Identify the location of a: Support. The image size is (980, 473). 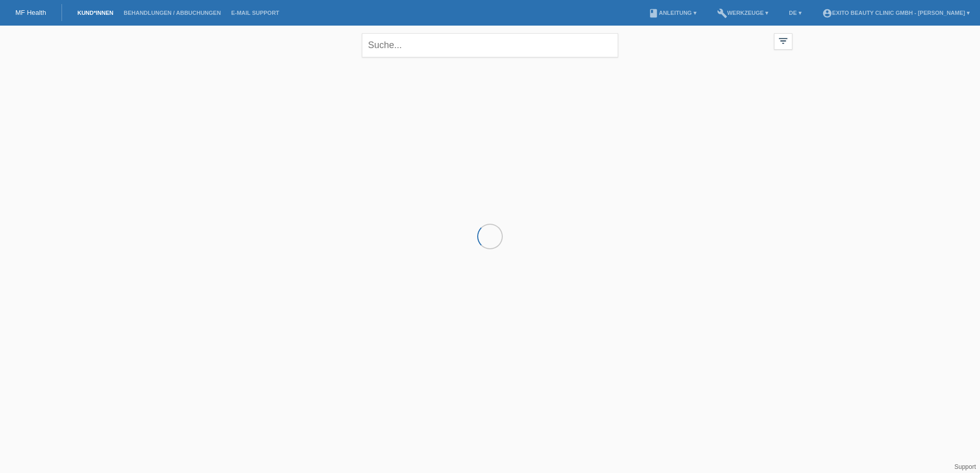
(965, 467).